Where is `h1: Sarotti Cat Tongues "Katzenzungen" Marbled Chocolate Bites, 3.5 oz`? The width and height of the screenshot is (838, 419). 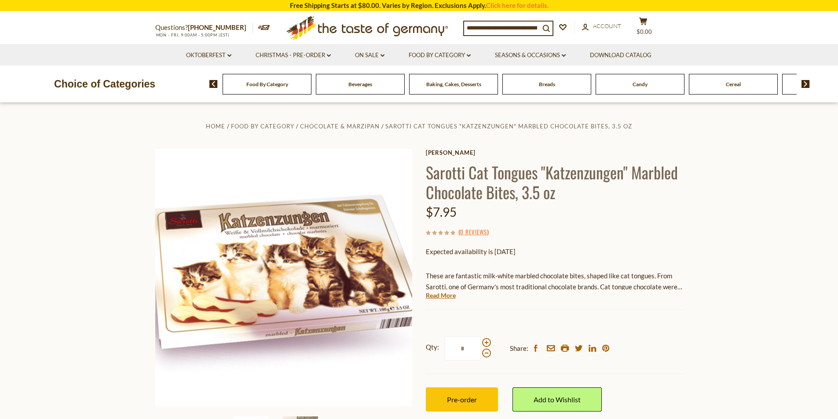
h1: Sarotti Cat Tongues "Katzenzungen" Marbled Chocolate Bites, 3.5 oz is located at coordinates (554, 182).